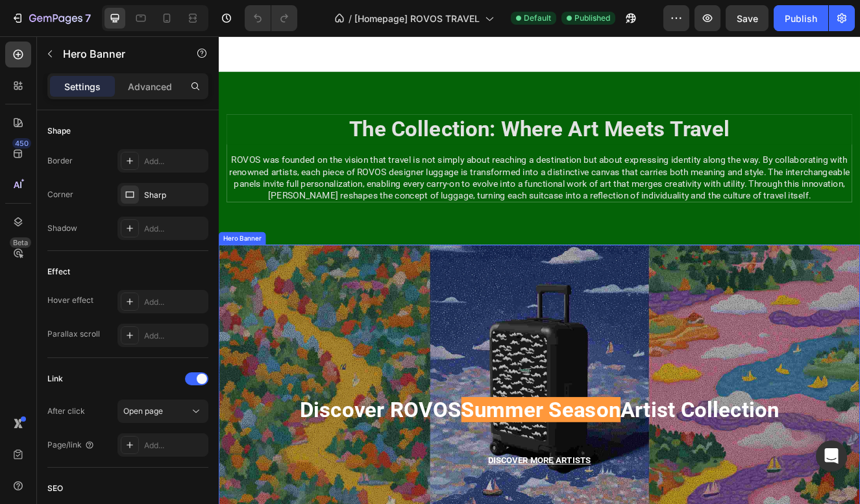 This screenshot has height=504, width=860. Describe the element at coordinates (831, 456) in the screenshot. I see `div: Open Intercom Messenger` at that location.